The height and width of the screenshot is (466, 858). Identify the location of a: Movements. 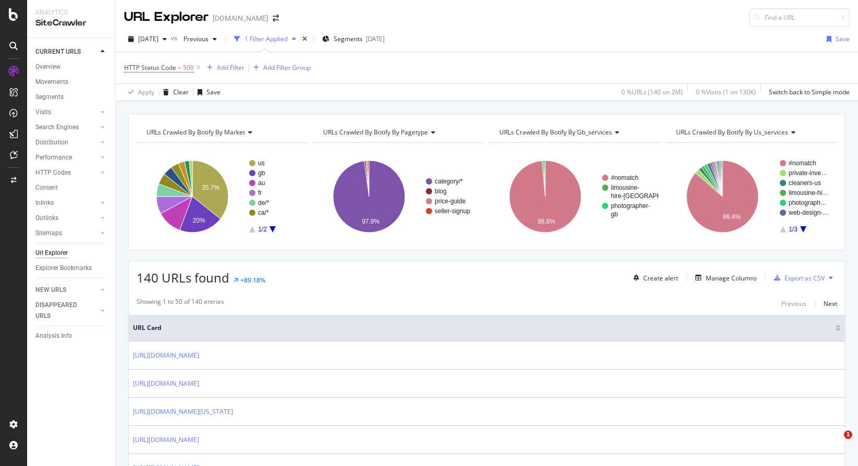
(71, 82).